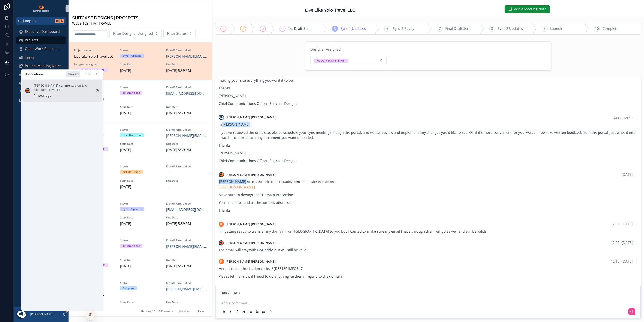 The height and width of the screenshot is (322, 644). What do you see at coordinates (428, 277) in the screenshot?
I see `p: Please let me know if I need to do anything further in regard to the domain.` at bounding box center [428, 277].